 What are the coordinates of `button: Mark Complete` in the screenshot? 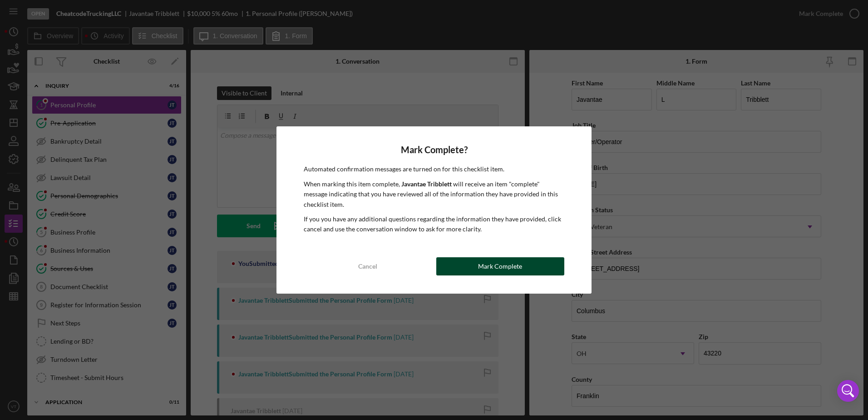 It's located at (500, 266).